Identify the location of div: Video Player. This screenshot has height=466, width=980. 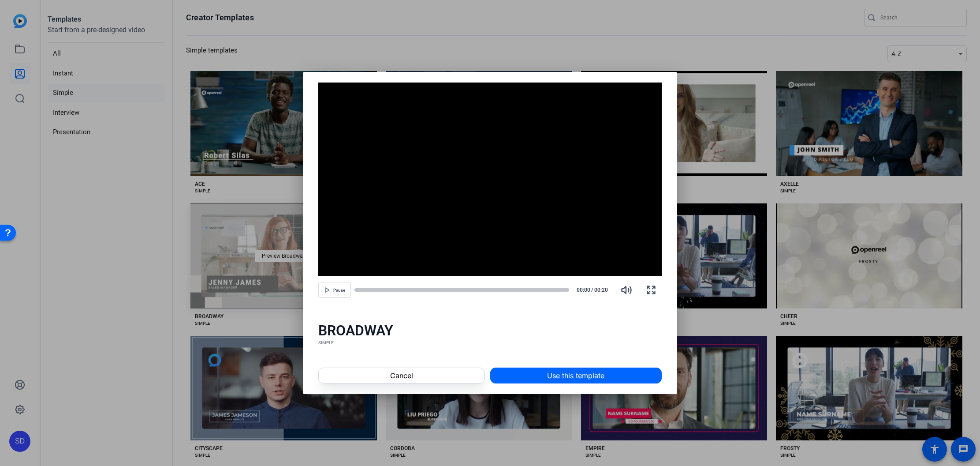
(490, 179).